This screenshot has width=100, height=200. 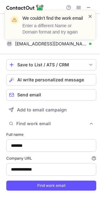 I want to click on span: Send email, so click(x=29, y=95).